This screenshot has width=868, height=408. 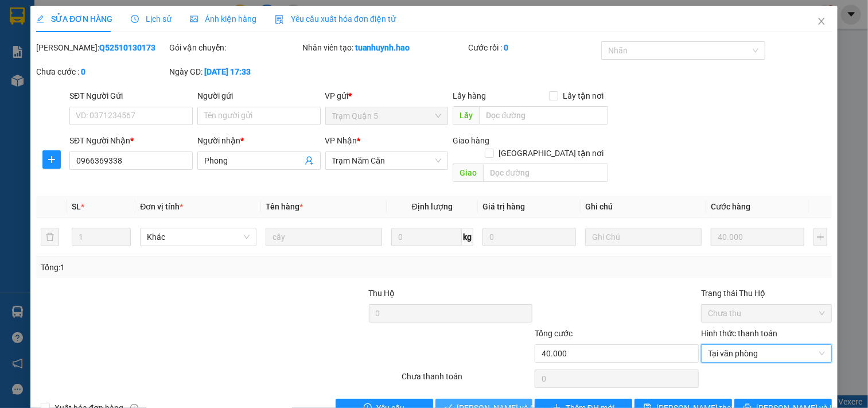 I want to click on span: Chưa thu, so click(x=766, y=314).